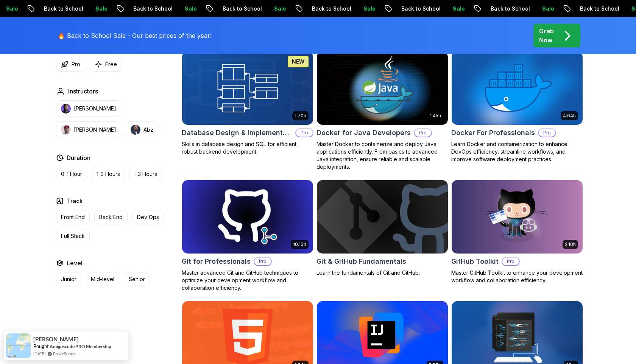  What do you see at coordinates (517, 276) in the screenshot?
I see `p: Master GitHub Toolkit to enhance your development workflow and collaboration efficiency.` at bounding box center [517, 276].